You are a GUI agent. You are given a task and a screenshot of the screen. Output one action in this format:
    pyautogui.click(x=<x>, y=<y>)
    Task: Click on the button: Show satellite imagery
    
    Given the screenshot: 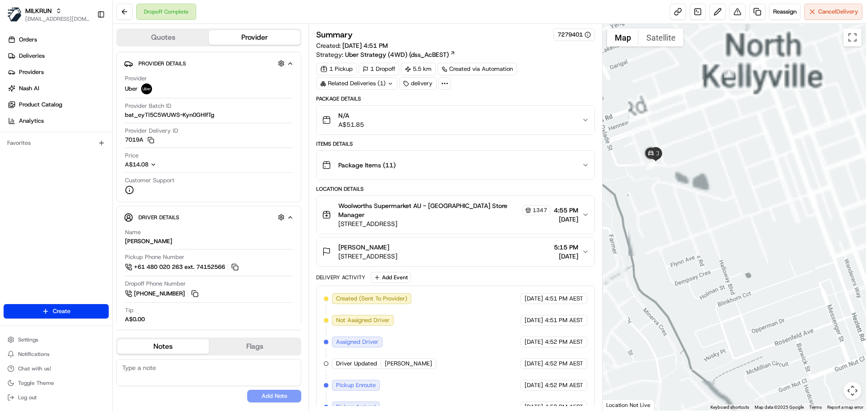 What is the action you would take?
    pyautogui.click(x=661, y=37)
    